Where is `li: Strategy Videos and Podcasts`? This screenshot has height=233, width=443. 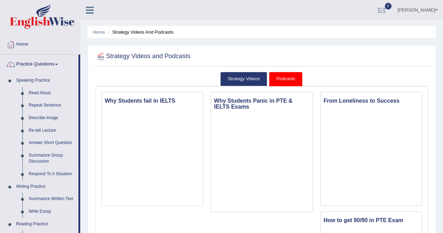 li: Strategy Videos and Podcasts is located at coordinates (140, 32).